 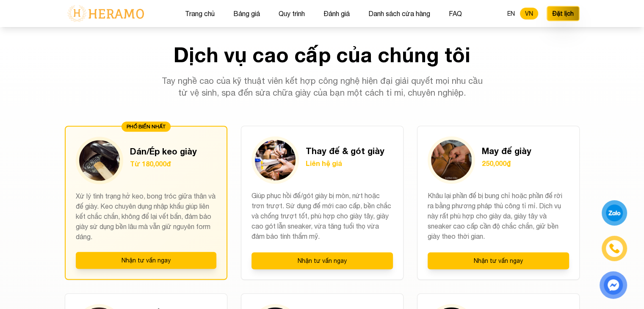 What do you see at coordinates (100, 161) in the screenshot?
I see `img: Dán/Ép keo giày` at bounding box center [100, 161].